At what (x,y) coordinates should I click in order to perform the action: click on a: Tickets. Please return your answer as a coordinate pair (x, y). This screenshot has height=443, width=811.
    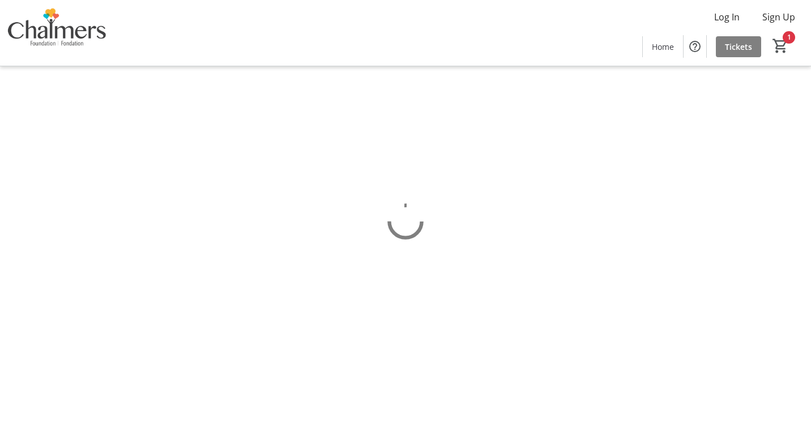
    Looking at the image, I should click on (739, 46).